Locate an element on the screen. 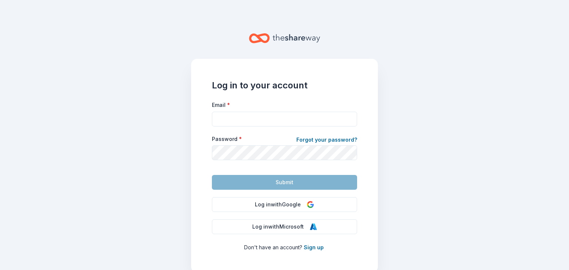  img: Microsoft Logo is located at coordinates (313, 227).